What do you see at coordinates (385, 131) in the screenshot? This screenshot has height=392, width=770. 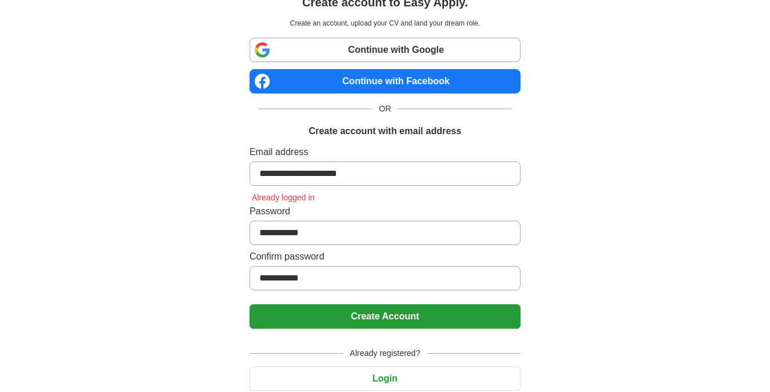 I see `h1: Create account with email address` at bounding box center [385, 131].